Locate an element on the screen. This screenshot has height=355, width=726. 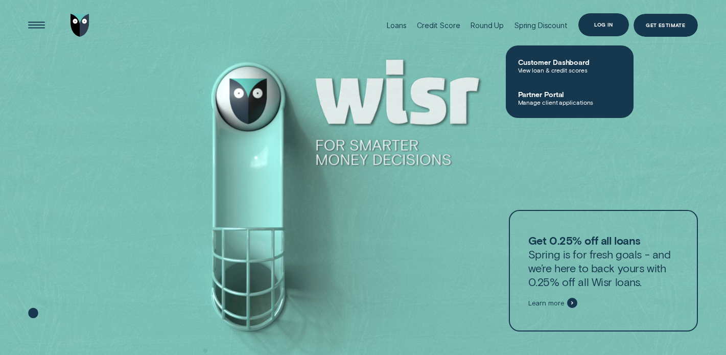
a: Get Estimate is located at coordinates (665, 25).